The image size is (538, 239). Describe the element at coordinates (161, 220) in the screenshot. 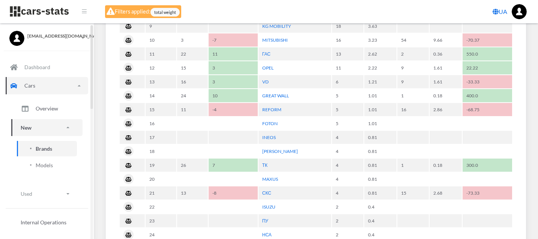

I see `td: 23` at that location.